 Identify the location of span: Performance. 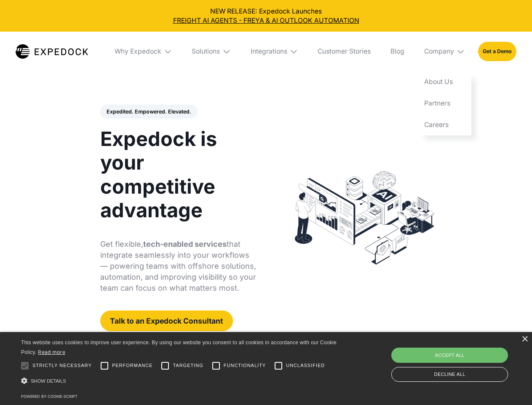
(132, 365).